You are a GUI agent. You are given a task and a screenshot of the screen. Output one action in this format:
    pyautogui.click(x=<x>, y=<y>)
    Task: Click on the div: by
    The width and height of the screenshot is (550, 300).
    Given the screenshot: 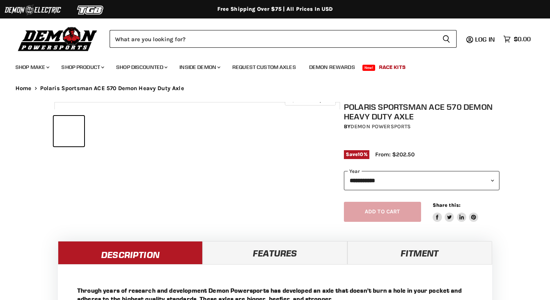 What is the action you would take?
    pyautogui.click(x=421, y=127)
    